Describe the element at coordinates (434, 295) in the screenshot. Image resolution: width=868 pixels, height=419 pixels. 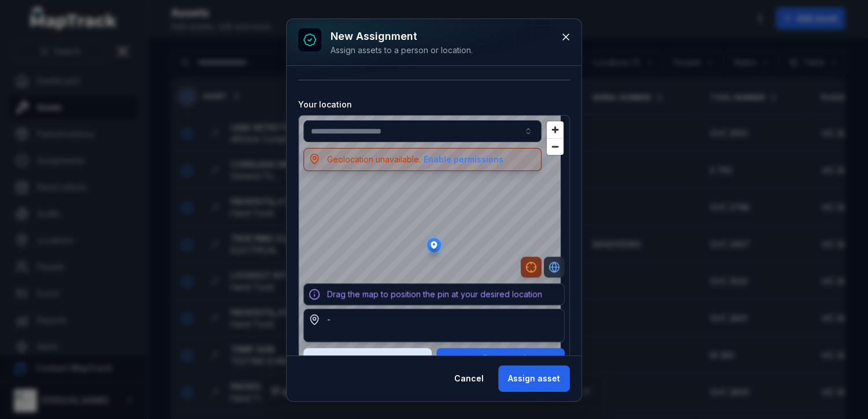
I see `div: Drag the map to position the pin at your desired location` at that location.